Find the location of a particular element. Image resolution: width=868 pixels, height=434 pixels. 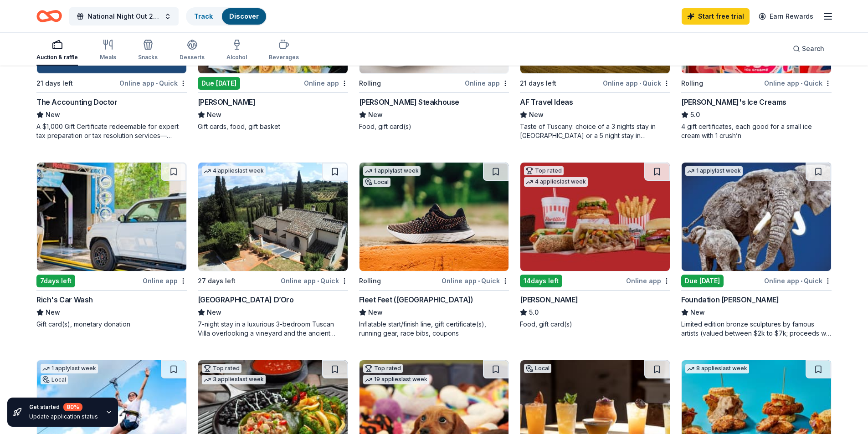

button: Auction & raffle is located at coordinates (57, 50).